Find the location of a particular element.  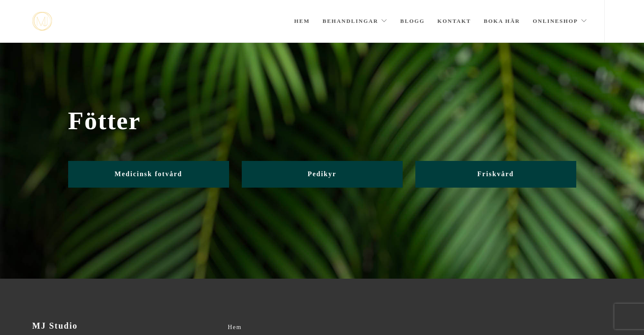

a: mjstudio mjstudio mjstudio is located at coordinates (42, 22).